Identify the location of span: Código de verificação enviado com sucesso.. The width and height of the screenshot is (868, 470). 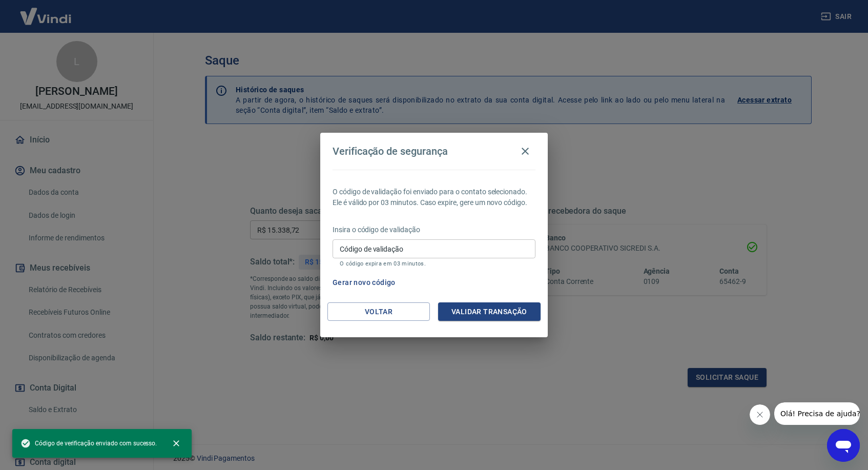
(88, 443).